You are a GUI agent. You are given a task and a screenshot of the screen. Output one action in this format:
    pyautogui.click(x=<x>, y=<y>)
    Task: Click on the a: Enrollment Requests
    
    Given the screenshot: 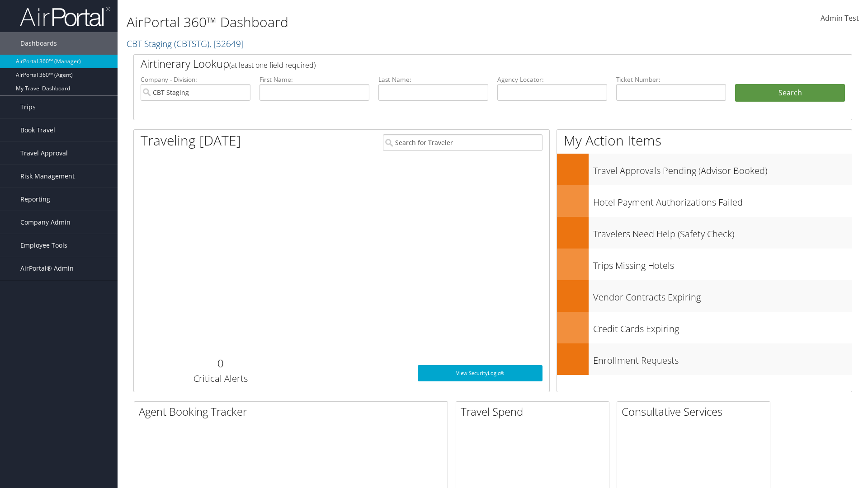 What is the action you would take?
    pyautogui.click(x=704, y=360)
    